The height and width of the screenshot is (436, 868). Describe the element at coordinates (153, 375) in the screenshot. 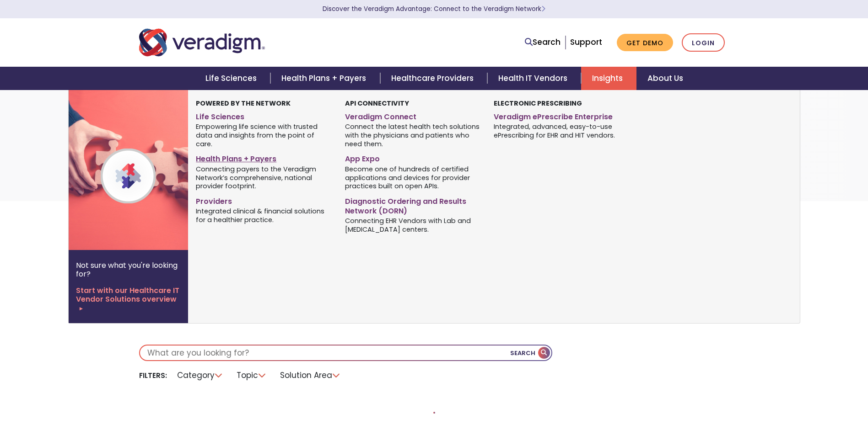

I see `li: Filters:` at that location.